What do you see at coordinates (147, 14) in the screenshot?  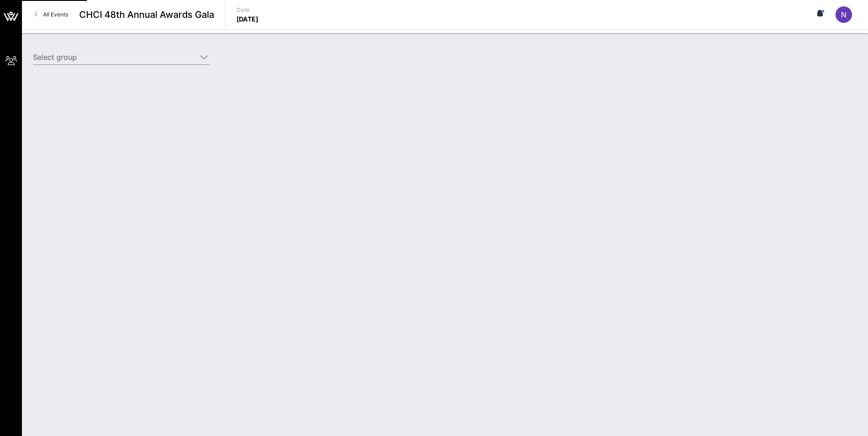 I see `span: CHCI 48th Annual Awards Gala` at bounding box center [147, 14].